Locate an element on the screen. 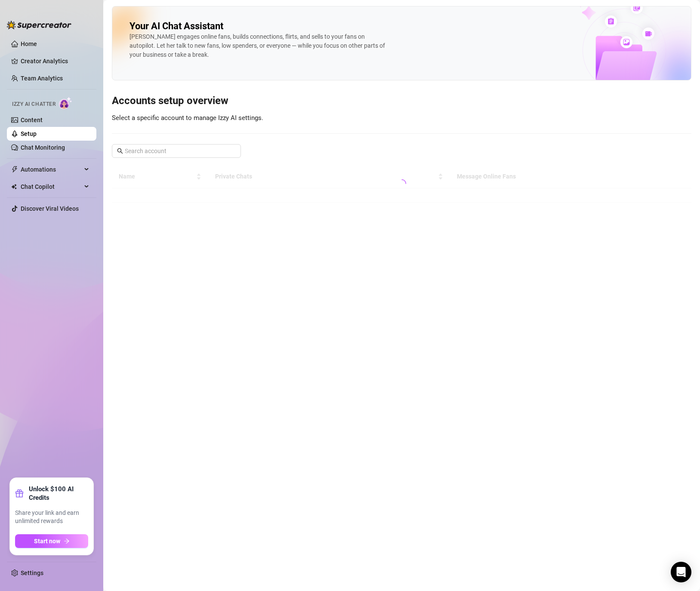 The width and height of the screenshot is (700, 591). strong: Unlock $100 AI Credits is located at coordinates (59, 493).